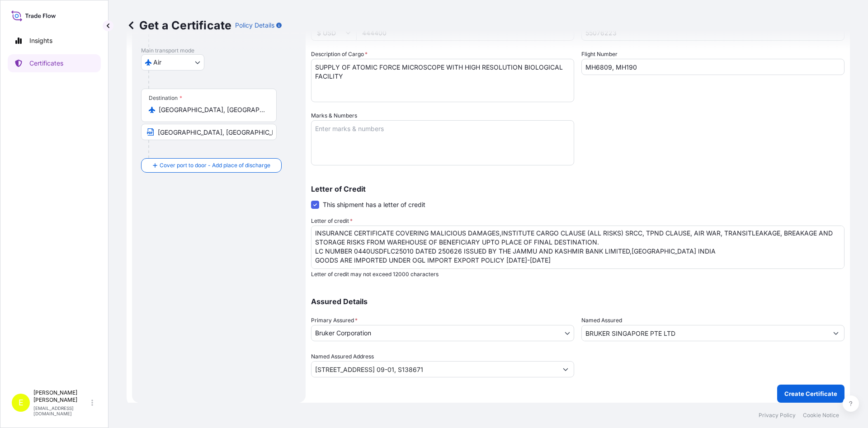 This screenshot has height=428, width=868. I want to click on span: Bruker Corporation, so click(343, 333).